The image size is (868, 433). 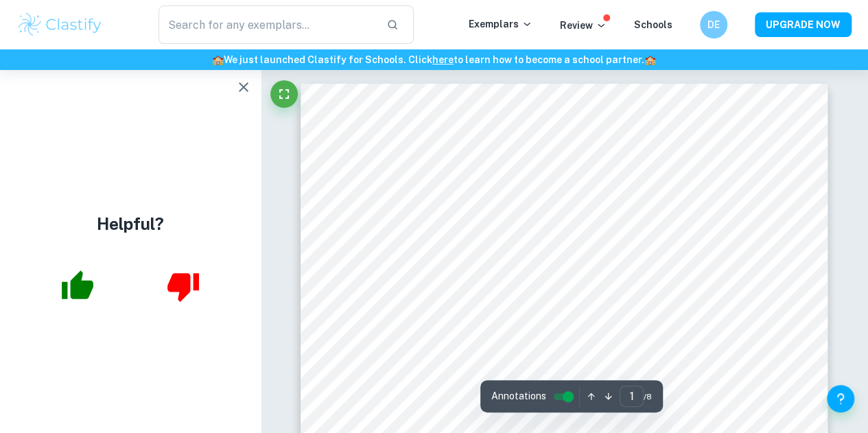 I want to click on img: Clastify logo, so click(x=59, y=25).